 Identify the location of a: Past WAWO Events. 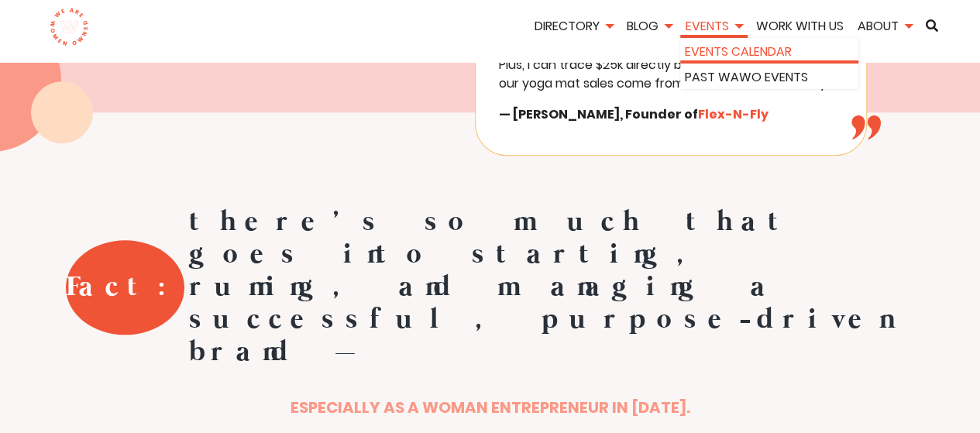
(769, 77).